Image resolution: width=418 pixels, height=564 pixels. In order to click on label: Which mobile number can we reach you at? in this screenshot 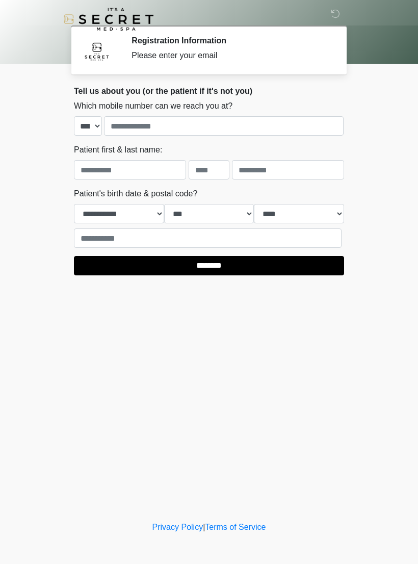, I will do `click(153, 106)`.